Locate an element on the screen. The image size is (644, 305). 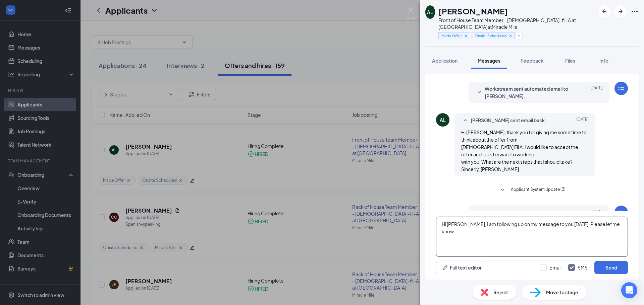
span: Move to stage is located at coordinates (562, 292).